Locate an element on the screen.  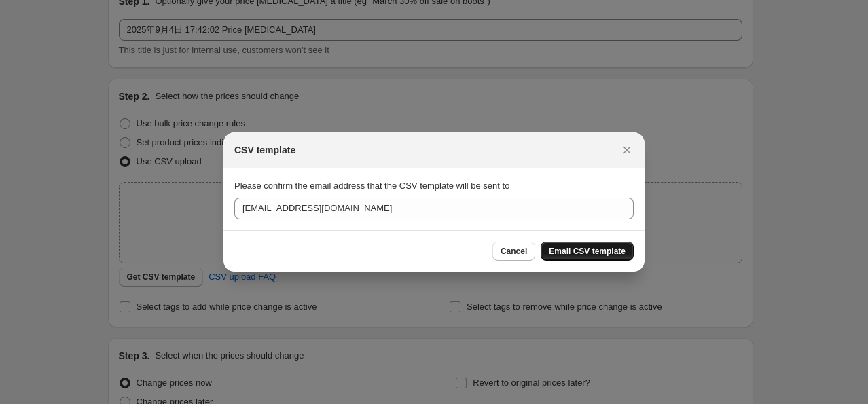
span: Please confirm the email address that the CSV template will be sent to is located at coordinates (372, 186).